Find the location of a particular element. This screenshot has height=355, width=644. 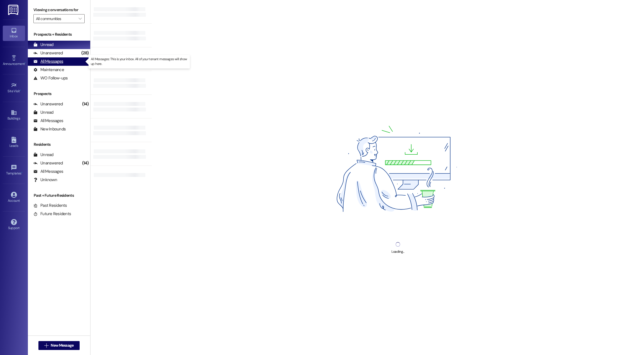

a: Inbox is located at coordinates (14, 33).